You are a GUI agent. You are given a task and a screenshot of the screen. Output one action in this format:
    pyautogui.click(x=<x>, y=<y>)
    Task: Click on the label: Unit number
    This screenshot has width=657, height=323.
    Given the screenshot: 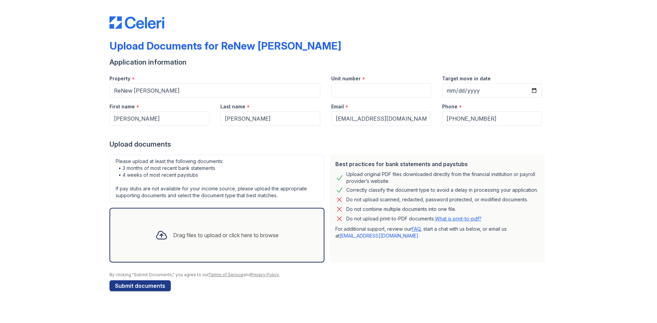 What is the action you would take?
    pyautogui.click(x=346, y=79)
    